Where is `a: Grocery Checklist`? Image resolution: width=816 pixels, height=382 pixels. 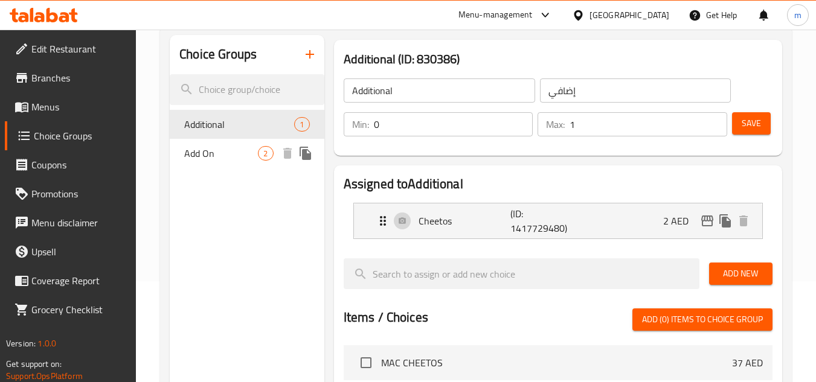
a: Grocery Checklist is located at coordinates (71, 310).